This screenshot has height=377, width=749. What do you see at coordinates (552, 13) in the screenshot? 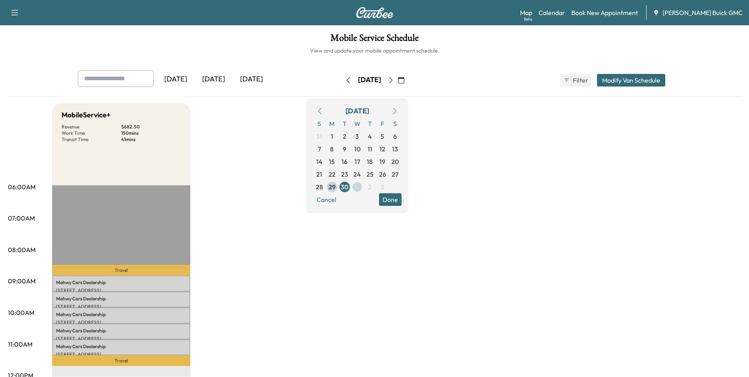
I see `a: Calendar` at bounding box center [552, 13].